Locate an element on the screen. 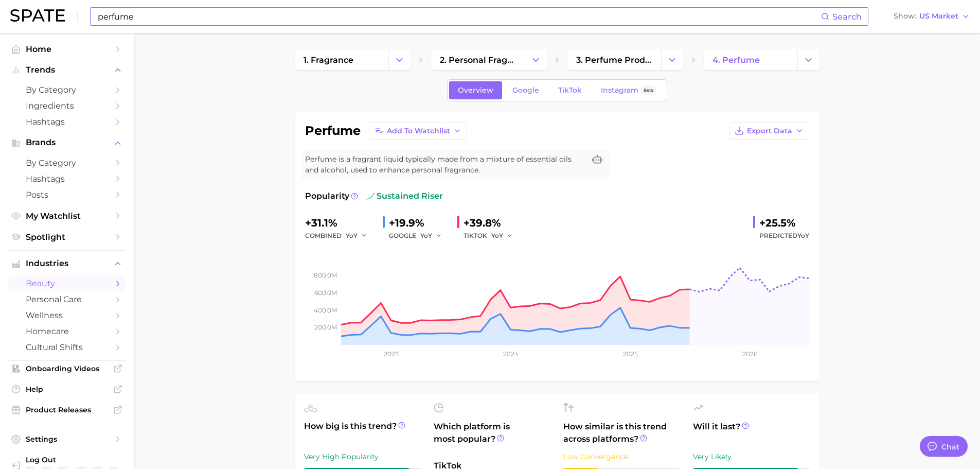 Image resolution: width=980 pixels, height=469 pixels. a: cultural shifts is located at coordinates (67, 347).